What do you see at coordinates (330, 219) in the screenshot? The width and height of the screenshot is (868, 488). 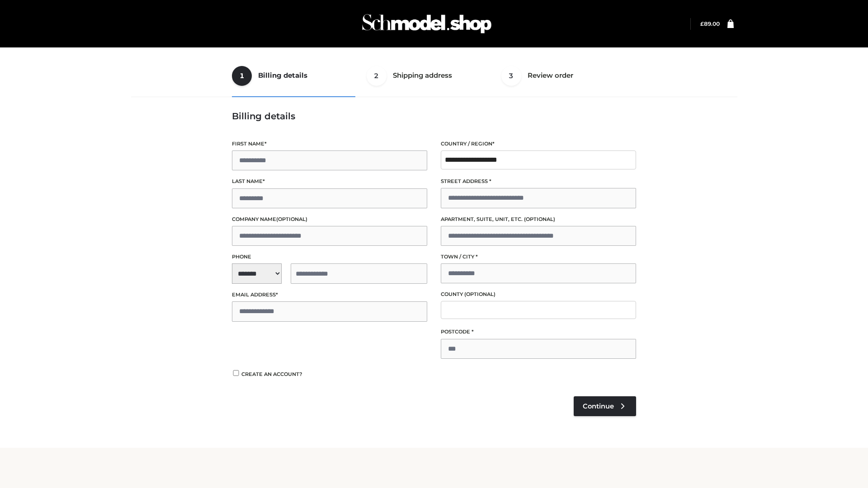 I see `label: Company name` at bounding box center [330, 219].